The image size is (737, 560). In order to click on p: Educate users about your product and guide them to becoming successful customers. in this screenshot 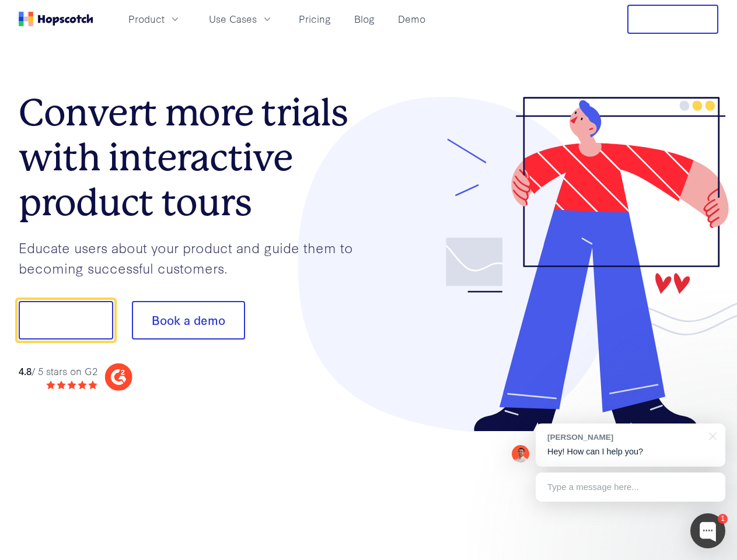, I will do `click(194, 257)`.